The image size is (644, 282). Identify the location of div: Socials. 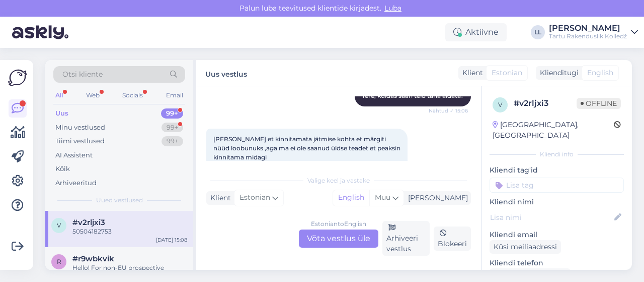
(132, 95).